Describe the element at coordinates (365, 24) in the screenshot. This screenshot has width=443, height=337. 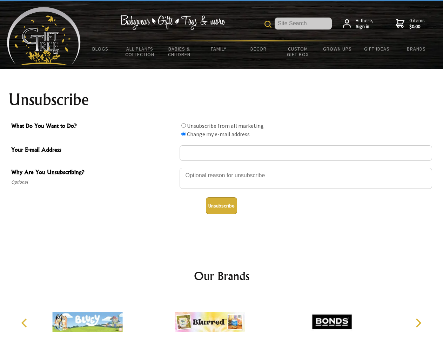
I see `span: Hi there,` at that location.